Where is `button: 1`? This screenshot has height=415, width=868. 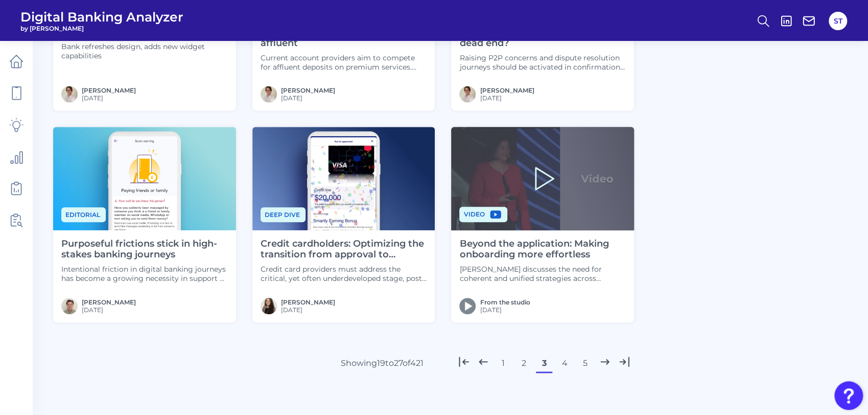 button: 1 is located at coordinates (504, 363).